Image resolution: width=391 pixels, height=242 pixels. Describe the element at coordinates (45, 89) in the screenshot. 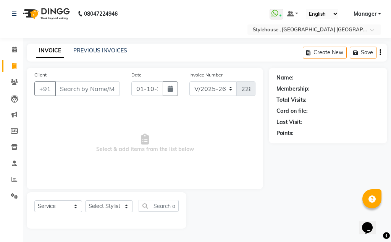

I see `button: +91` at that location.